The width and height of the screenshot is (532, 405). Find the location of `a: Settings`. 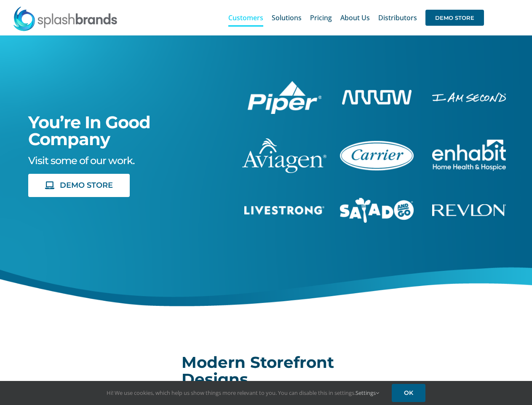

a: Settings is located at coordinates (367, 392).